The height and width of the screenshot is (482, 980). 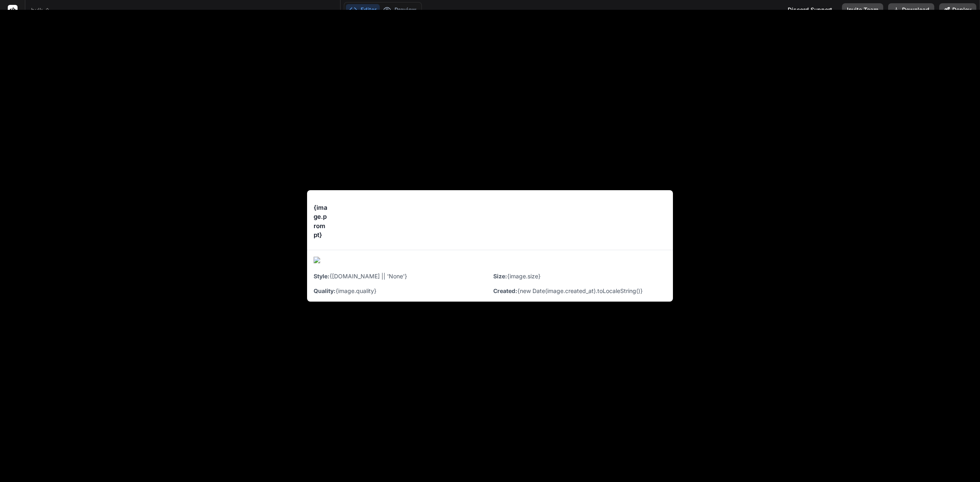 What do you see at coordinates (324, 290) in the screenshot?
I see `strong: Quality:` at bounding box center [324, 290].